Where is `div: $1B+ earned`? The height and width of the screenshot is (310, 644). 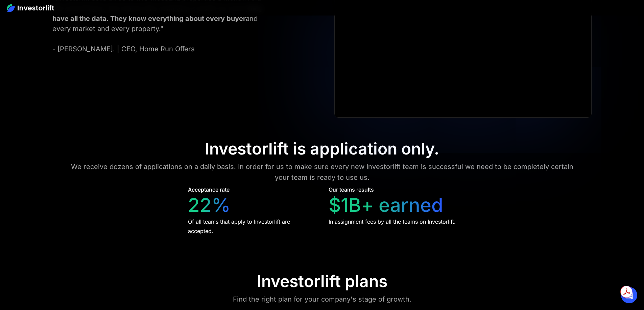
div: $1B+ earned is located at coordinates (386, 205).